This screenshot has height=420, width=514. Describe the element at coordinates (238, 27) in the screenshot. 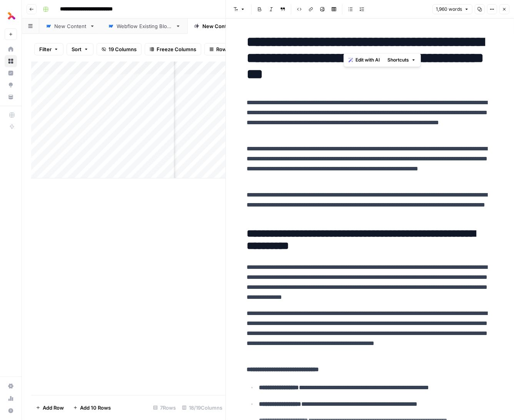

I see `div: New Content - Brief Included` at that location.